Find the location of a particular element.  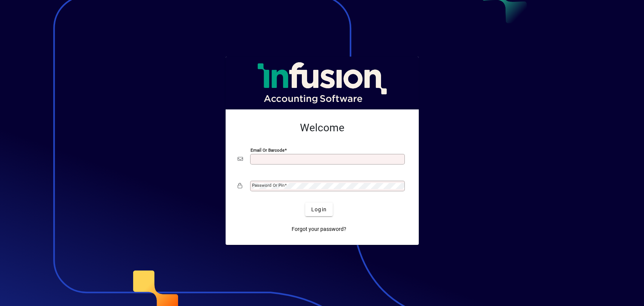

button: Login is located at coordinates (319, 210).